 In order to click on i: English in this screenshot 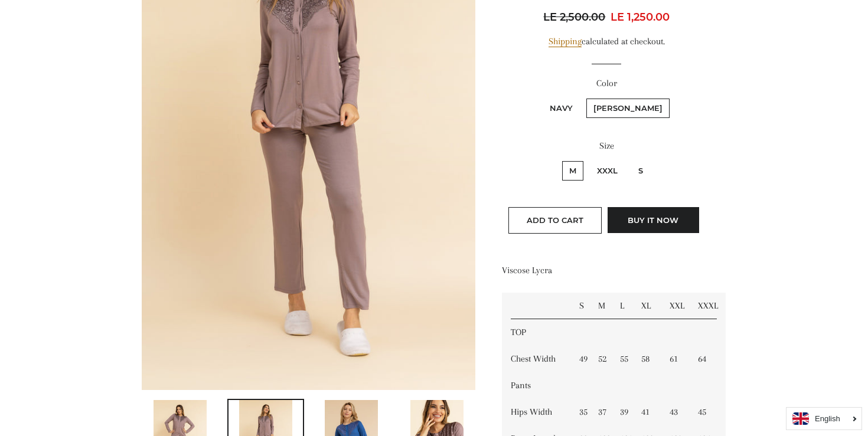, I will do `click(827, 418)`.